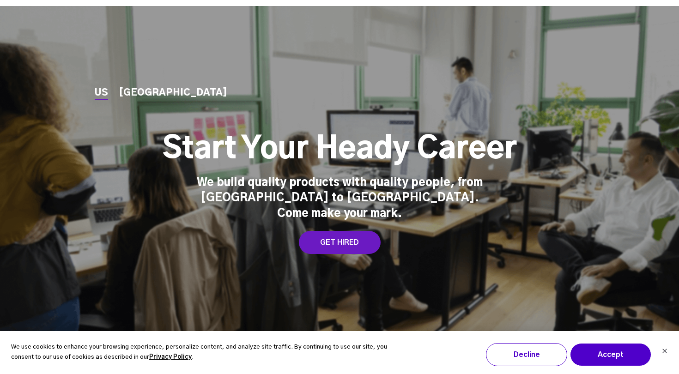 This screenshot has height=374, width=679. I want to click on h1: Start Your Heady Career, so click(339, 150).